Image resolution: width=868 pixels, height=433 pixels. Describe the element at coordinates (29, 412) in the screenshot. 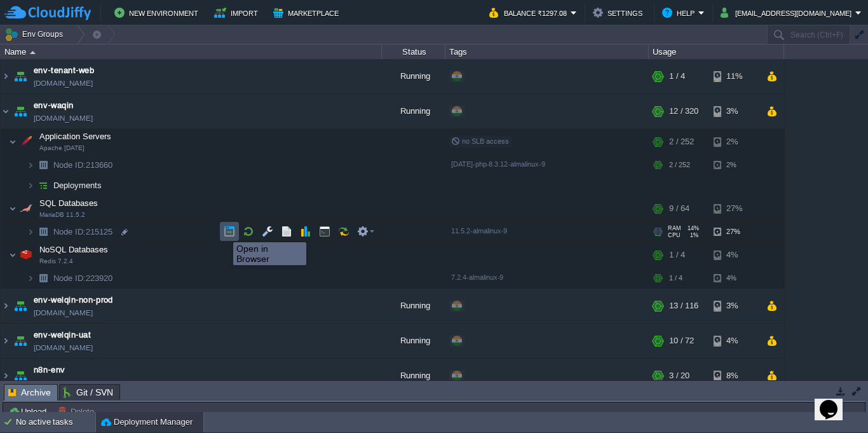

I see `button: Upload` at that location.